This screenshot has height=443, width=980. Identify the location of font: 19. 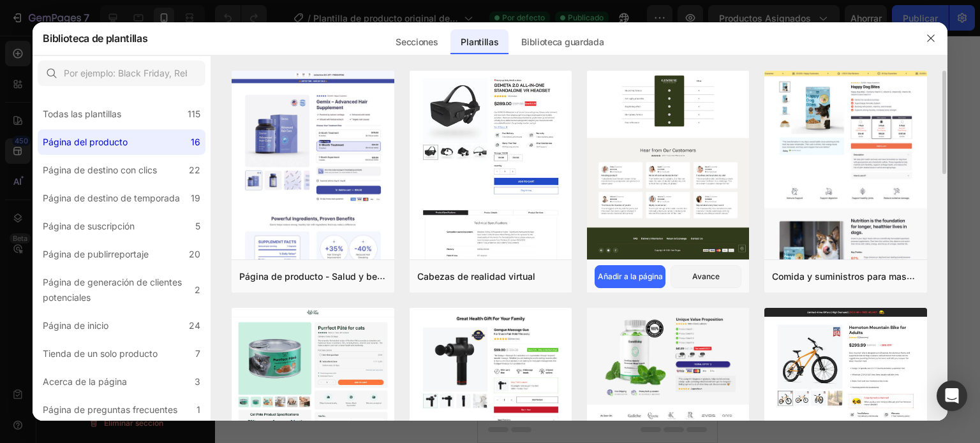
(195, 198).